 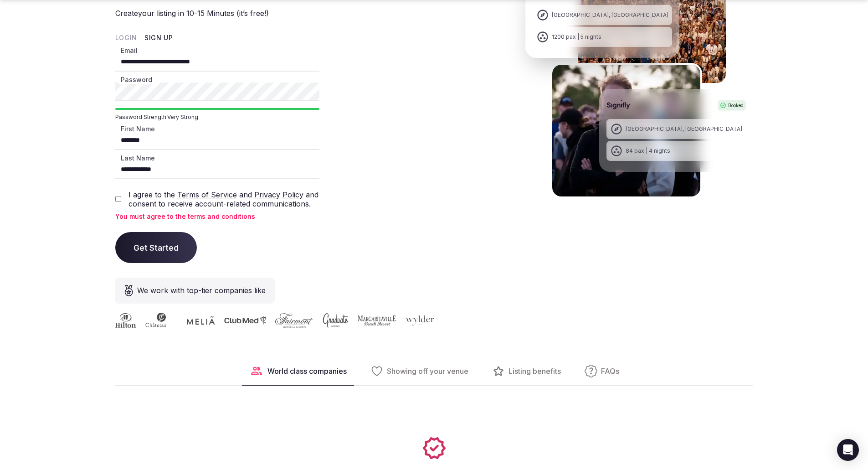 What do you see at coordinates (279, 195) in the screenshot?
I see `a: Privacy Policy` at bounding box center [279, 195].